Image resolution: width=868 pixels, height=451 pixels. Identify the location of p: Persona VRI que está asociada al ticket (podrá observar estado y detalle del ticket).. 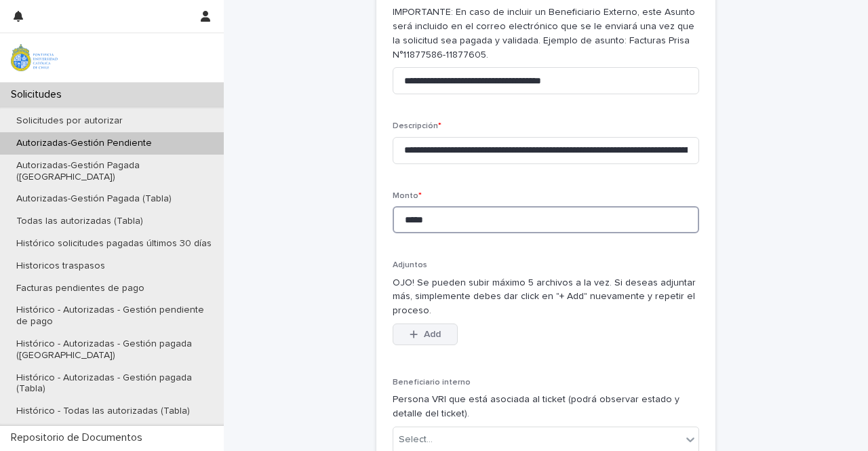
(546, 407).